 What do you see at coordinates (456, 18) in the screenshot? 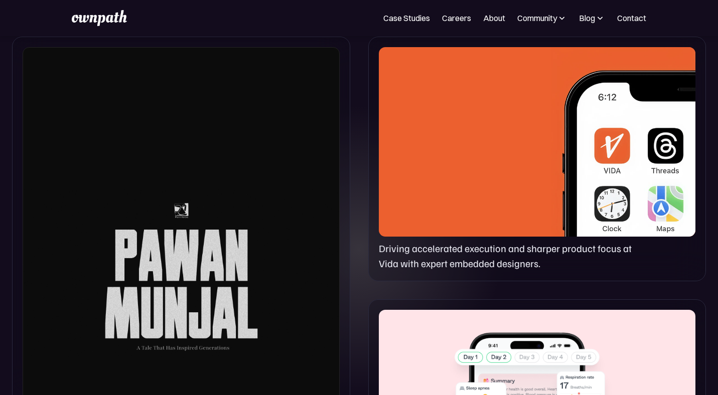
I see `a: Careers` at bounding box center [456, 18].